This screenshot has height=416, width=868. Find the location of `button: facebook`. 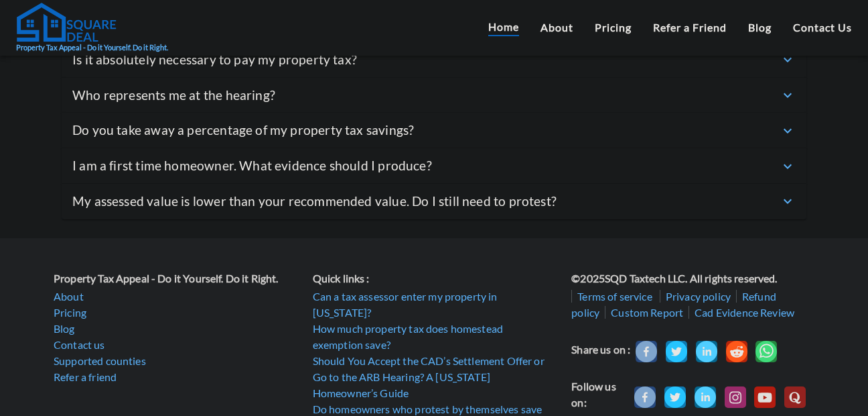

button: facebook is located at coordinates (646, 351).